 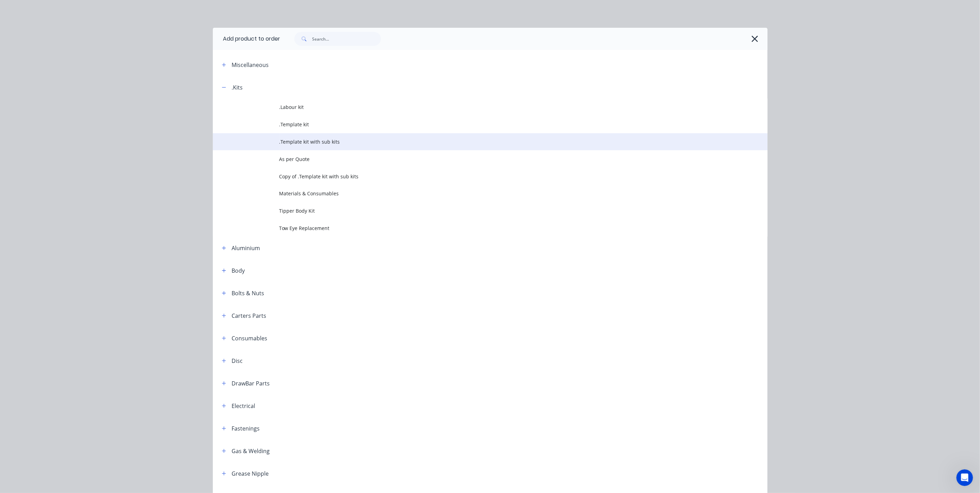 What do you see at coordinates (238, 361) in the screenshot?
I see `div: Disc` at bounding box center [238, 361].